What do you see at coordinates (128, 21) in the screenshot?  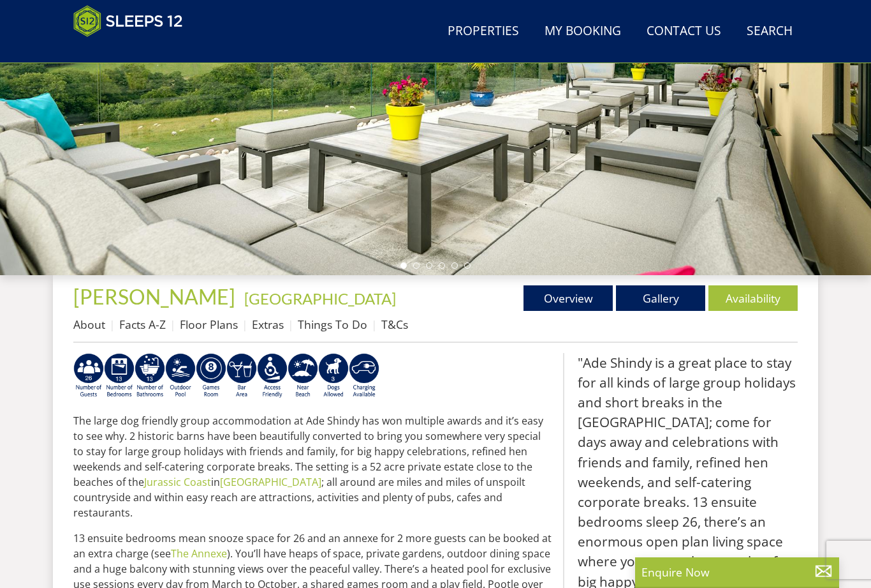 I see `img: Sleeps 12` at bounding box center [128, 21].